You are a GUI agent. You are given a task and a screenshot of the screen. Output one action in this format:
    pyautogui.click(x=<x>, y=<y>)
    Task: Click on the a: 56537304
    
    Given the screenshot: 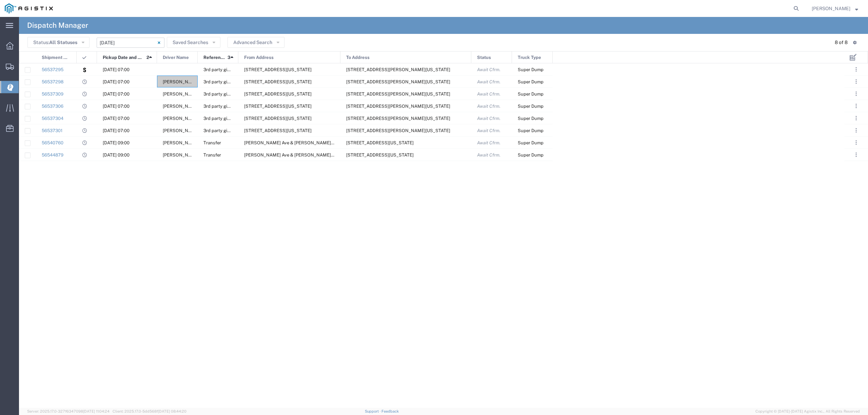 What is the action you would take?
    pyautogui.click(x=53, y=118)
    